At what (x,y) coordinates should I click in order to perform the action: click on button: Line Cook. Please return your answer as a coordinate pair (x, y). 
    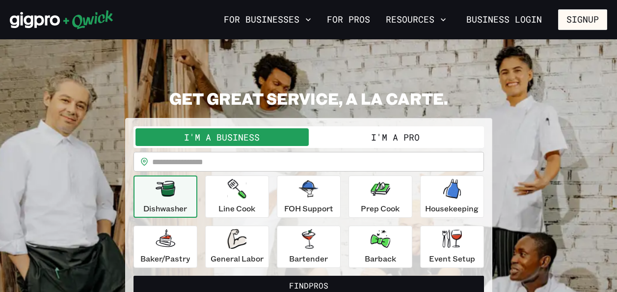
    Looking at the image, I should click on (237, 196).